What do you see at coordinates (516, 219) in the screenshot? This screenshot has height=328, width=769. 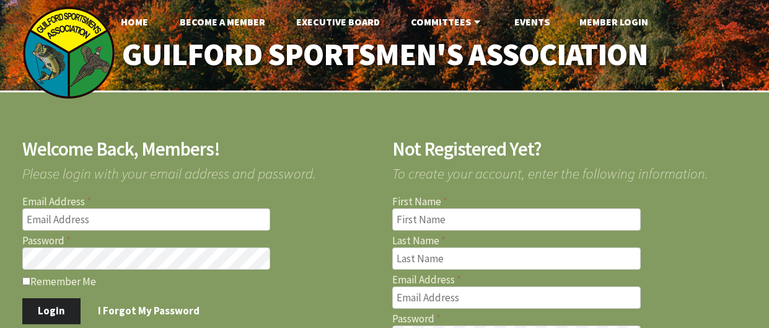 I see `input: First Name` at bounding box center [516, 219].